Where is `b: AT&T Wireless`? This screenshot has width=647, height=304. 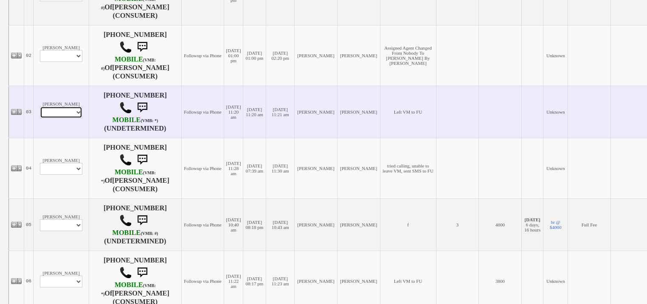
b: AT&T Wireless is located at coordinates (135, 233).